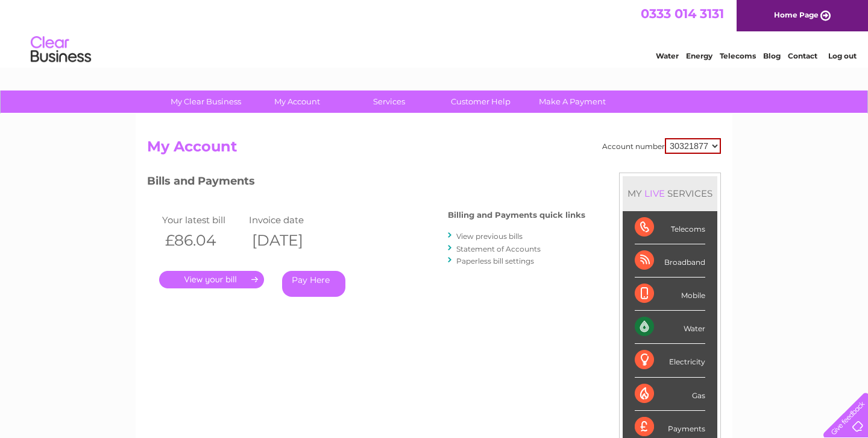 This screenshot has width=868, height=438. I want to click on a: Pay Here, so click(313, 283).